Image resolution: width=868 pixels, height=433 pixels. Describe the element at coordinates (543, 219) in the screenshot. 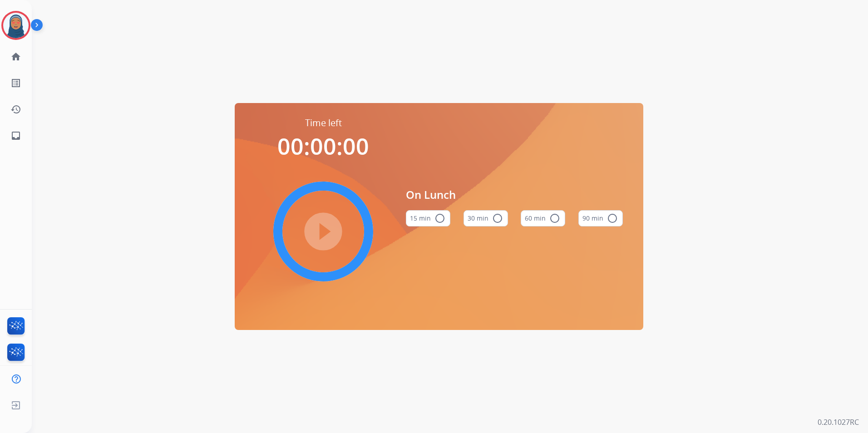

I see `button: 60 min` at that location.